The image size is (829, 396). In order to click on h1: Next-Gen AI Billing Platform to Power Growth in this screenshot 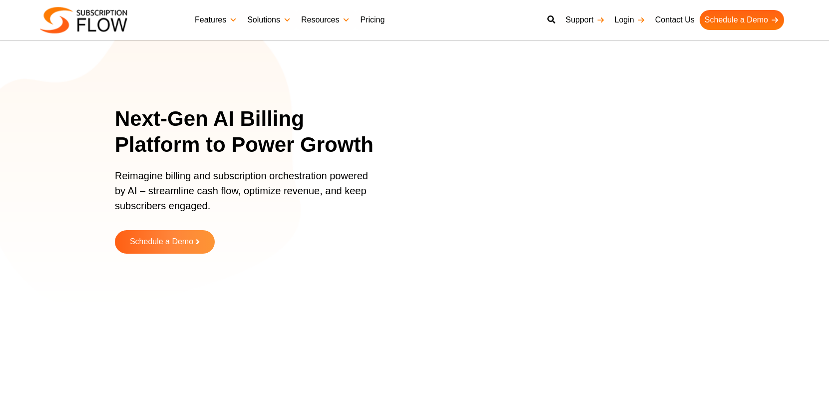, I will do `click(251, 132)`.